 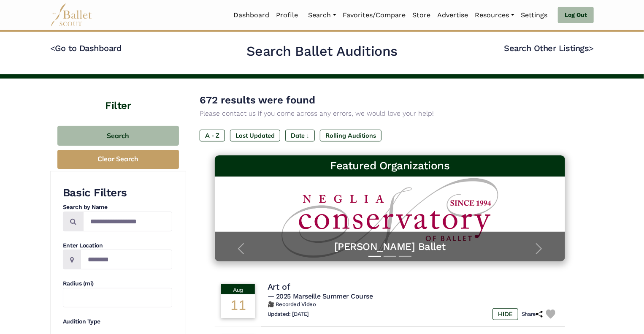 What do you see at coordinates (287, 15) in the screenshot?
I see `a: Profile` at bounding box center [287, 15].